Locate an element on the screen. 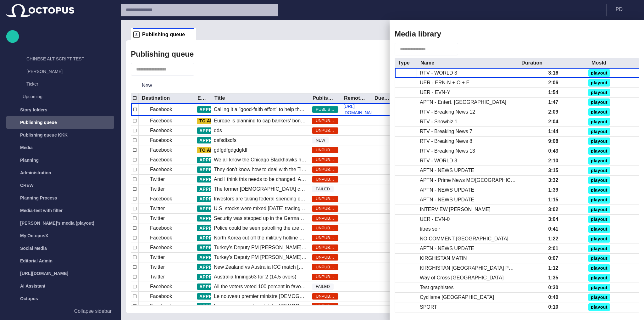  div: 1:54 is located at coordinates (553, 93).